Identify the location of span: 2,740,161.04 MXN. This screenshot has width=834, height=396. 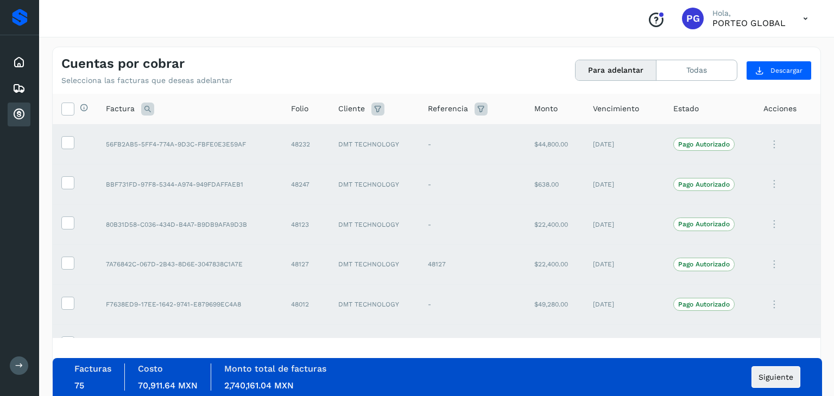
(259, 385).